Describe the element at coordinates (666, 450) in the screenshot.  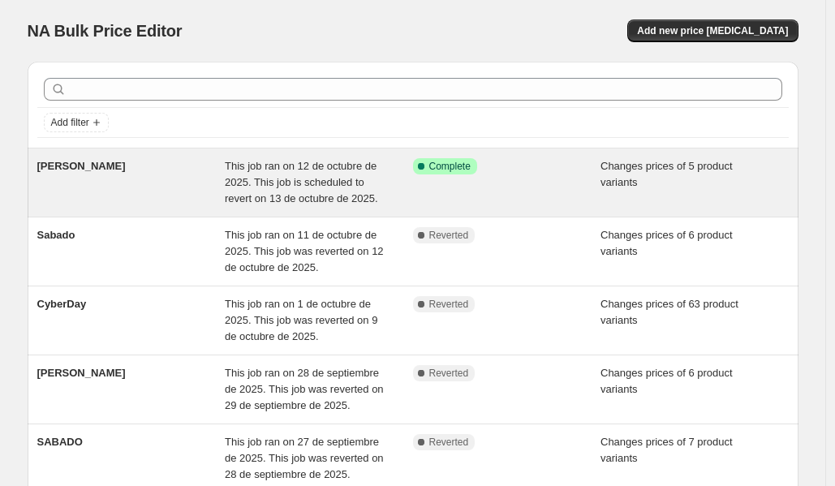
I see `span: Changes prices of 7 product variants` at that location.